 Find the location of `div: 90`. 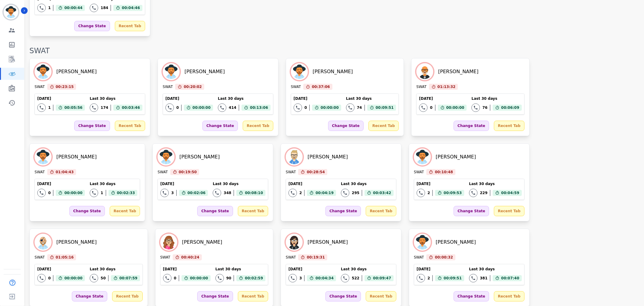

div: 90 is located at coordinates (229, 279).